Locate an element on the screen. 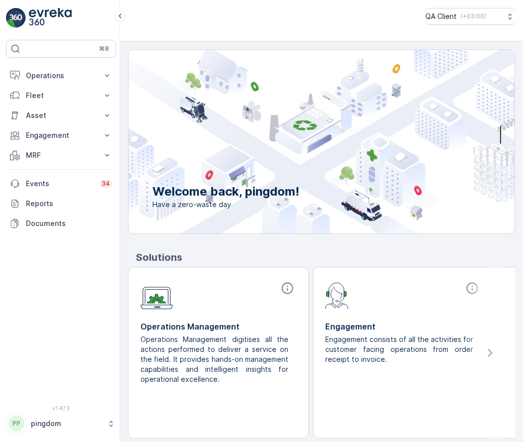 The image size is (523, 442). p: Solutions is located at coordinates (325, 257).